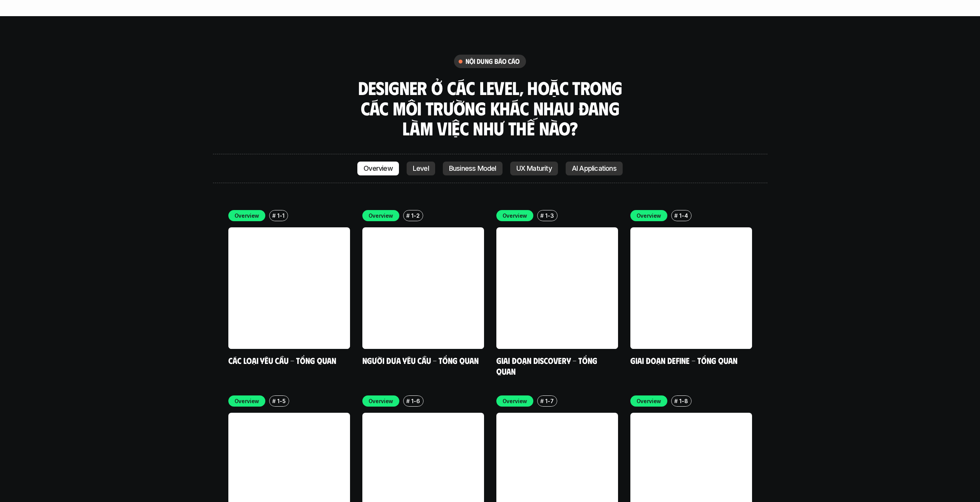  I want to click on p: 1-3, so click(549, 215).